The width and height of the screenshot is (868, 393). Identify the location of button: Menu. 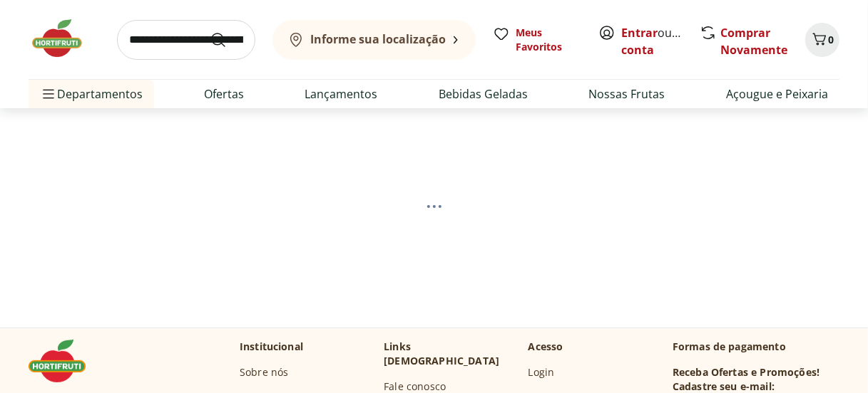
(48, 94).